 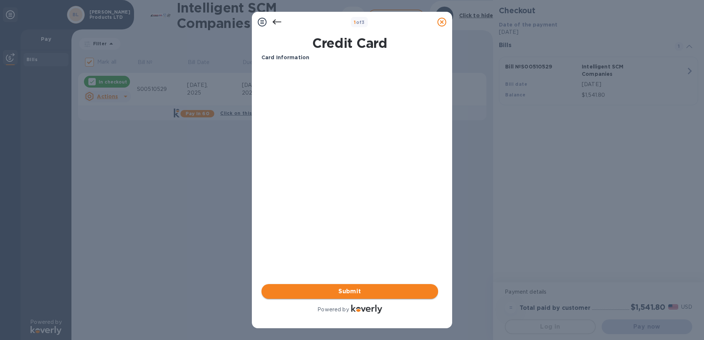 What do you see at coordinates (355, 22) in the screenshot?
I see `span: 1` at bounding box center [355, 22].